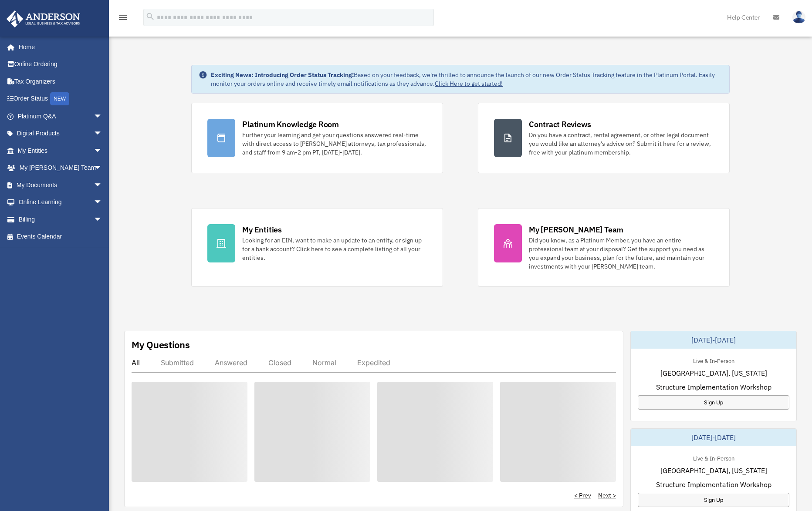 Image resolution: width=812 pixels, height=511 pixels. I want to click on div: Looking for an EIN, want to make an update to an entity, or sign up for a bank account? Click her..., so click(334, 249).